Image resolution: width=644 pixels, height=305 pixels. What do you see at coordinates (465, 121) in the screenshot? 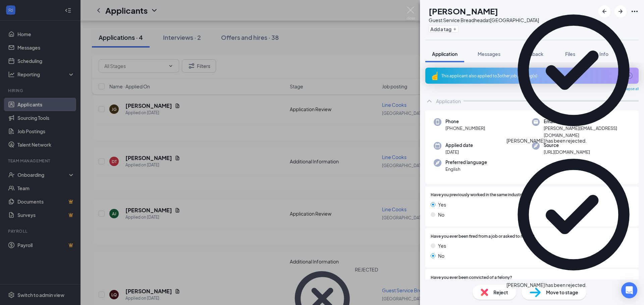
I see `span: Phone` at bounding box center [465, 121].